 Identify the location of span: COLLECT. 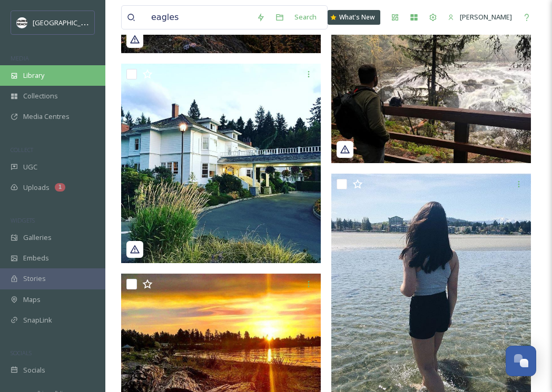
(21, 149).